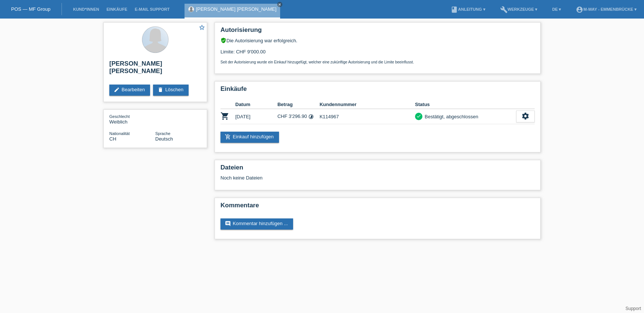  What do you see at coordinates (113, 139) in the screenshot?
I see `span: Schweiz` at bounding box center [113, 139].